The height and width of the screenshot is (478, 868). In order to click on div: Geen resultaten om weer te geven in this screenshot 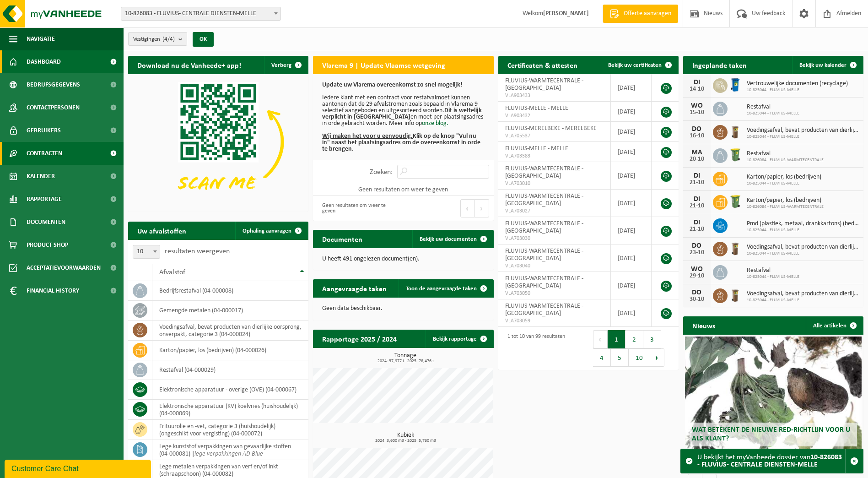, I will do `click(358, 208)`.